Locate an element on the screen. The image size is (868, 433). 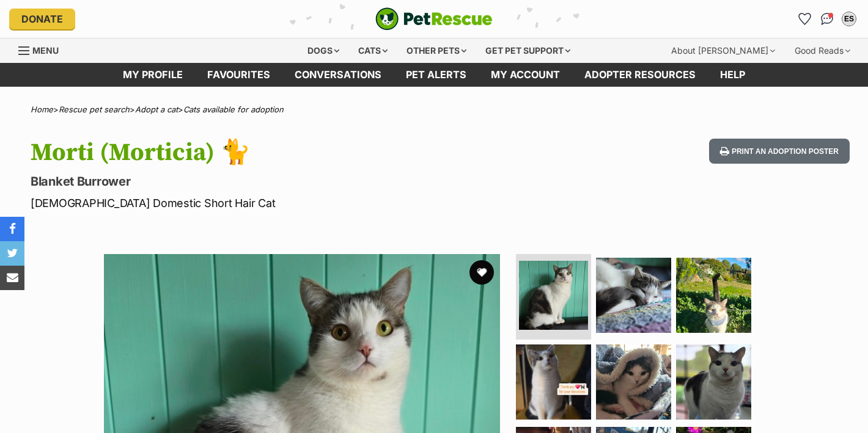
img: logo-cat-932fe2b9b8326f06289b0f2fb663e598f794de774fb13d1741a6617ecf9a85b4.svg is located at coordinates (434, 19).